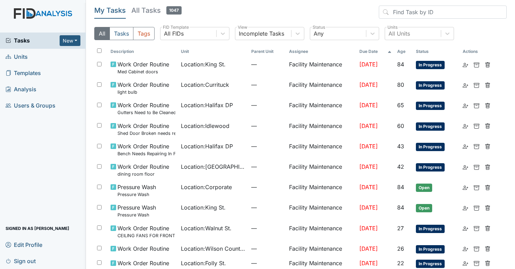 The width and height of the screenshot is (515, 269). Describe the element at coordinates (203, 263) in the screenshot. I see `span: Location : Folly St.` at that location.